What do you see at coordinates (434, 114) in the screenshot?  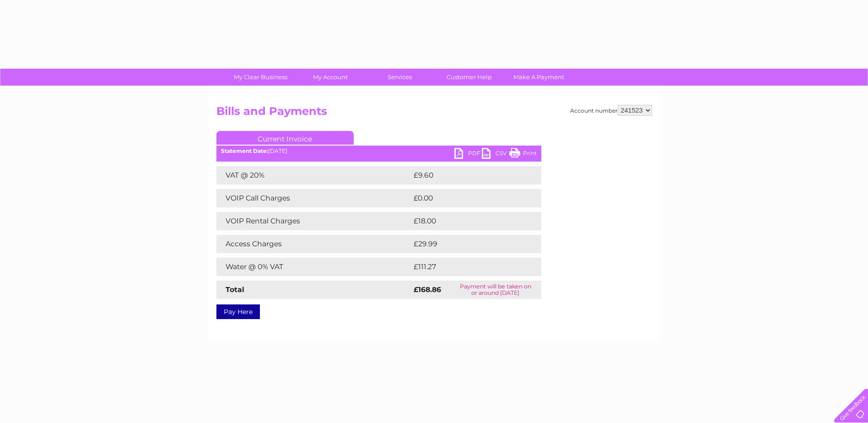 I see `h2: Bills and Payments` at bounding box center [434, 114].